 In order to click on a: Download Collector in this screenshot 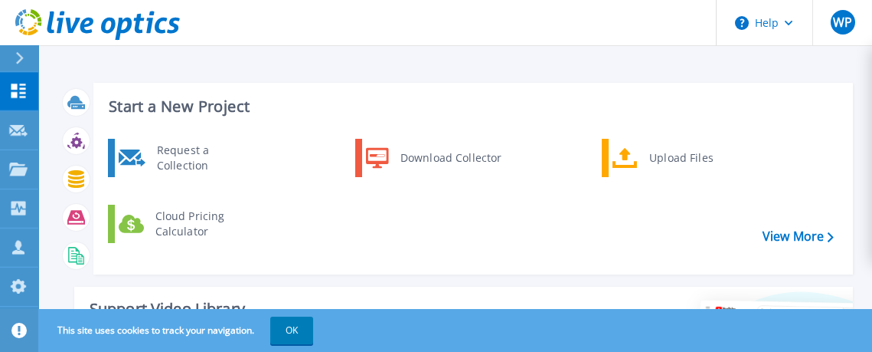, I will do `click(434, 158)`.